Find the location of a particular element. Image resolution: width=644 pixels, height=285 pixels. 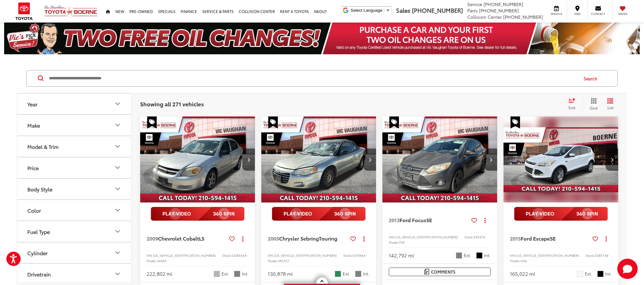

span: Saved is located at coordinates (623, 13).